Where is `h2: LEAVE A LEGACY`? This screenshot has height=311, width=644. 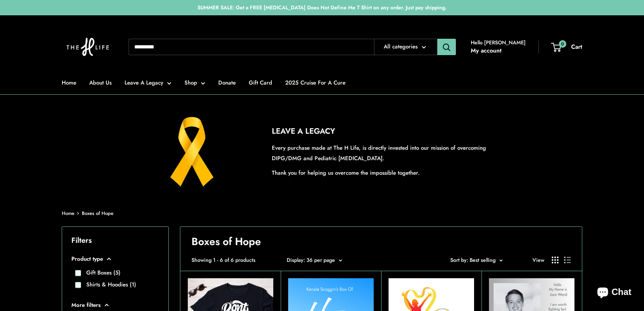
h2: LEAVE A LEGACY is located at coordinates (388, 131).